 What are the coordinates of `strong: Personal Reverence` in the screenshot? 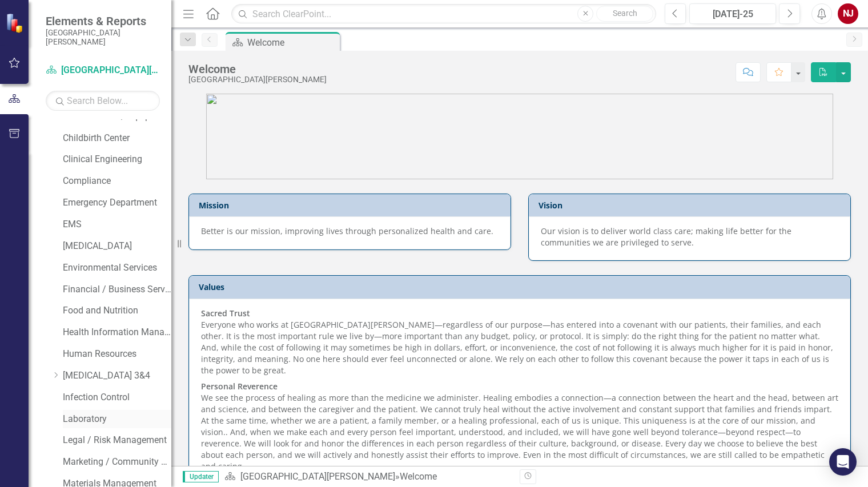 It's located at (239, 386).